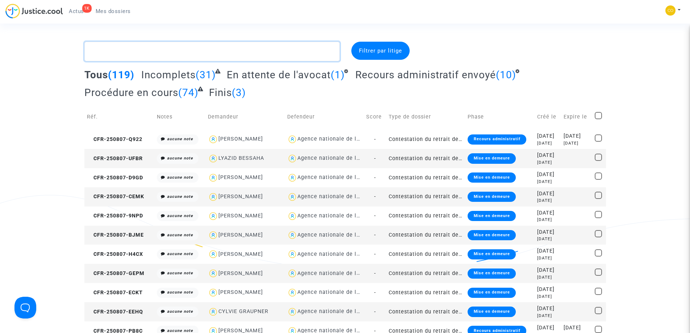 This screenshot has height=333, width=690. I want to click on td: Réf., so click(119, 117).